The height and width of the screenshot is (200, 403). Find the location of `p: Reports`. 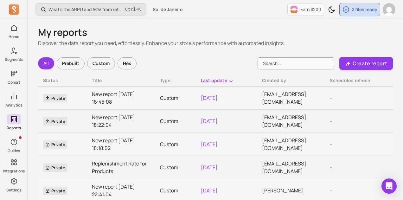

p: Reports is located at coordinates (14, 128).